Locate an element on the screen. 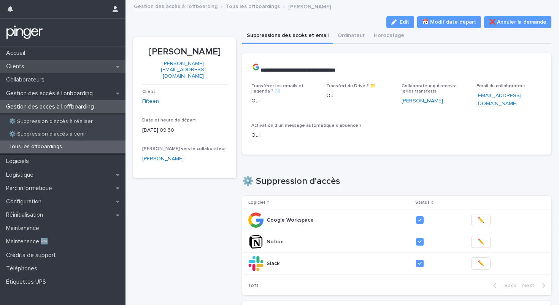  span: Client is located at coordinates (149, 92).